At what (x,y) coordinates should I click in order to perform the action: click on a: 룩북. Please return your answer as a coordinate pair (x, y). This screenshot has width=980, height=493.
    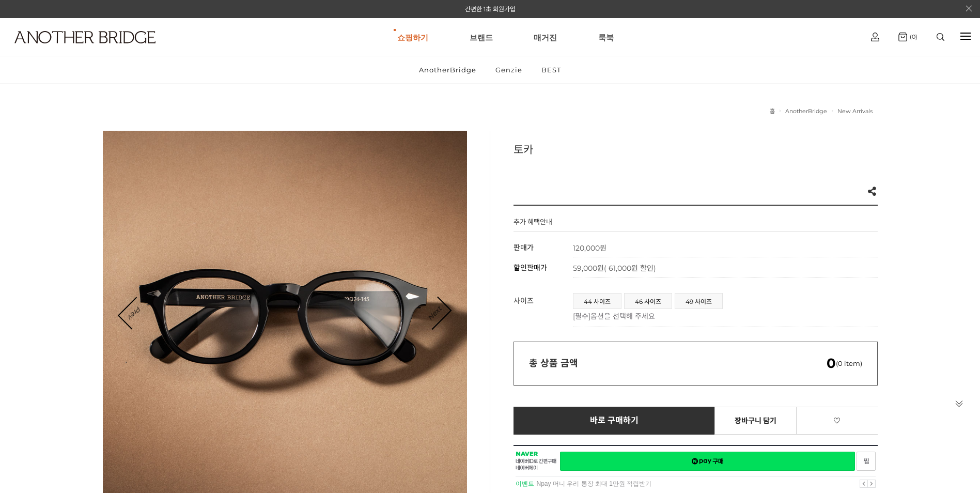
    Looking at the image, I should click on (606, 38).